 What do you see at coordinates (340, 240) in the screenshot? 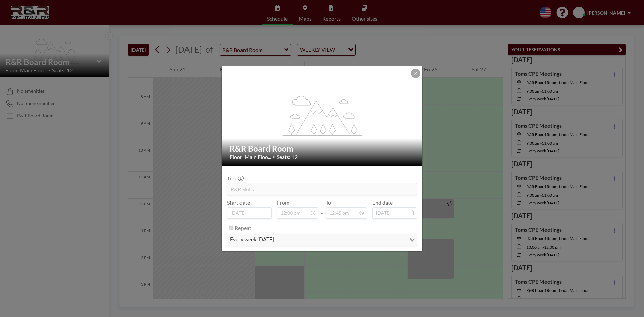
I see `input: Search for option` at bounding box center [340, 240].